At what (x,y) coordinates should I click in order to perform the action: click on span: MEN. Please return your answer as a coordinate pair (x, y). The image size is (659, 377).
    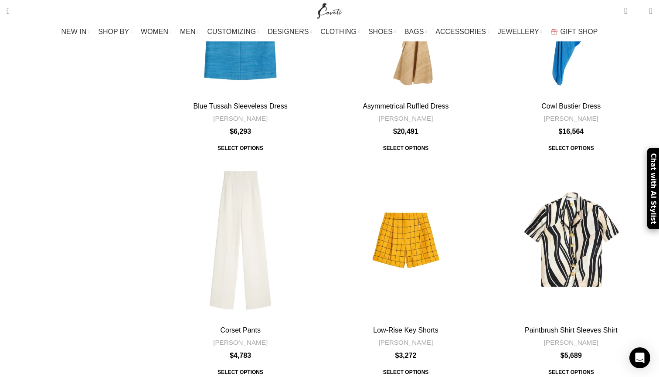
    Looking at the image, I should click on (188, 31).